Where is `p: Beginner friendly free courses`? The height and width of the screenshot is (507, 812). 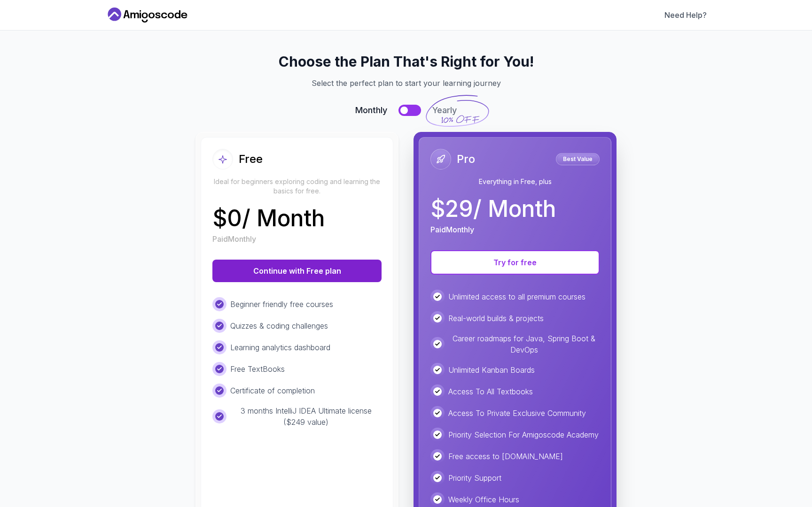 p: Beginner friendly free courses is located at coordinates (281, 304).